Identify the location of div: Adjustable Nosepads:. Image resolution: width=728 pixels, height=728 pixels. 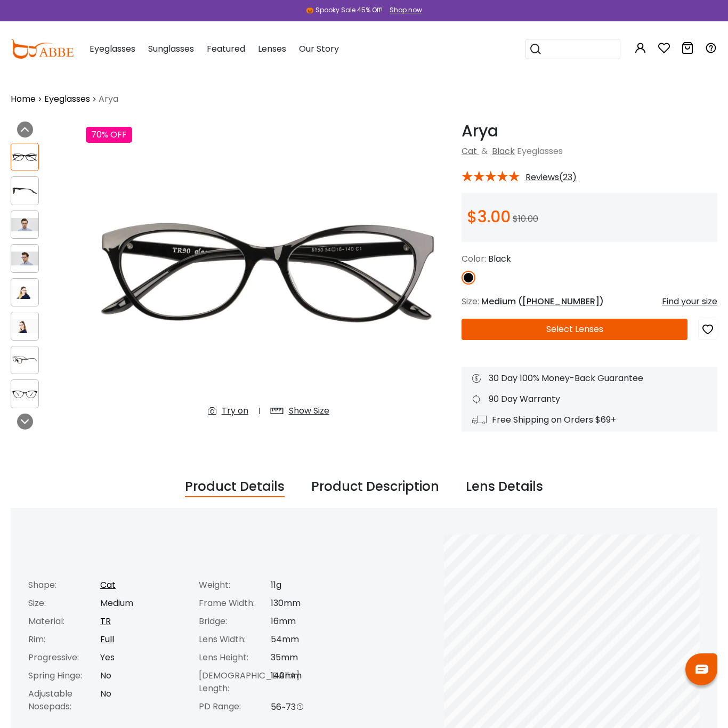
(64, 701).